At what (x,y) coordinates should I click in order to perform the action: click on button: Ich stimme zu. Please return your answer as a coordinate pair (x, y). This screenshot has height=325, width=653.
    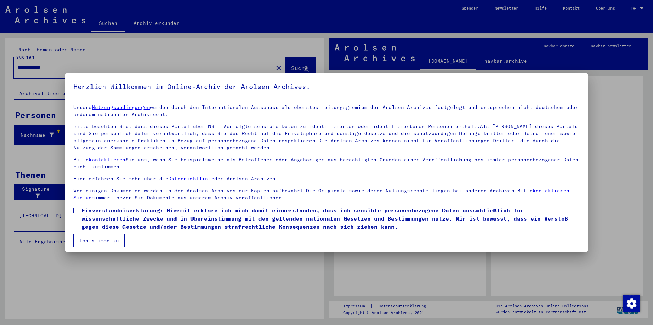
    Looking at the image, I should click on (99, 240).